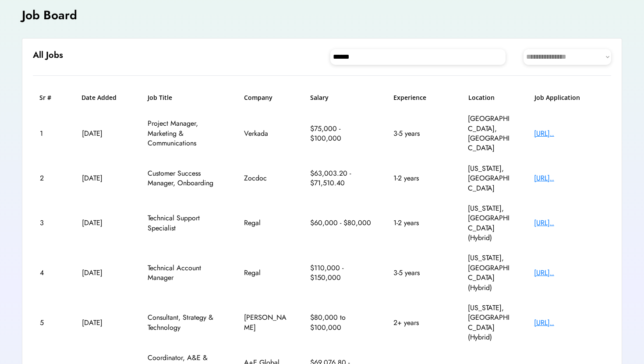 Image resolution: width=644 pixels, height=364 pixels. What do you see at coordinates (185, 133) in the screenshot?
I see `div: Project Manager, Marketing & Communications` at bounding box center [185, 133].